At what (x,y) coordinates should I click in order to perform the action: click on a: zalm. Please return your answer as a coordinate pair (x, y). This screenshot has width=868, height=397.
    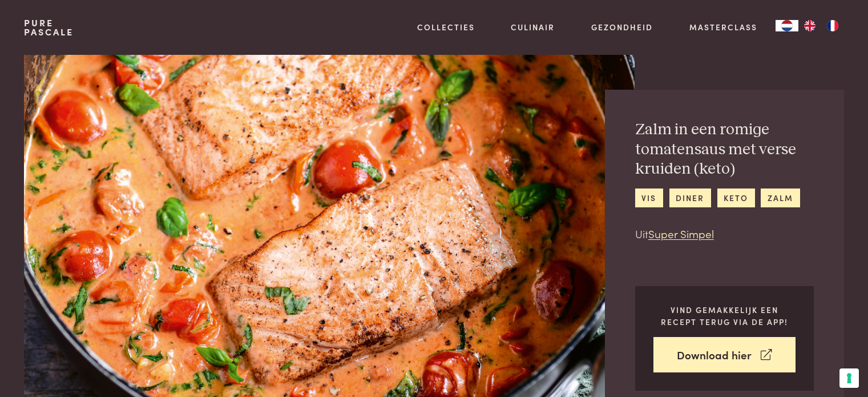
    Looking at the image, I should click on (780, 197).